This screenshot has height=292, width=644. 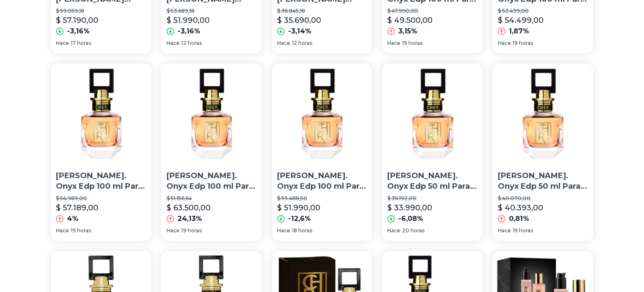 What do you see at coordinates (81, 43) in the screenshot?
I see `span: 17 horas` at bounding box center [81, 43].